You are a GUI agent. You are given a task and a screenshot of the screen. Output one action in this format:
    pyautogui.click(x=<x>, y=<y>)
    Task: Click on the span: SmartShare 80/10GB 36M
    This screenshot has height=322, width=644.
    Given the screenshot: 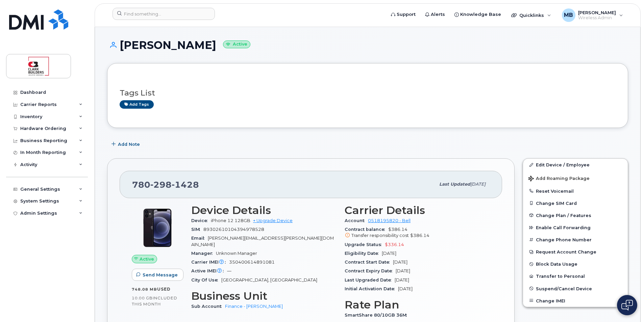 What is the action you would take?
    pyautogui.click(x=377, y=315)
    